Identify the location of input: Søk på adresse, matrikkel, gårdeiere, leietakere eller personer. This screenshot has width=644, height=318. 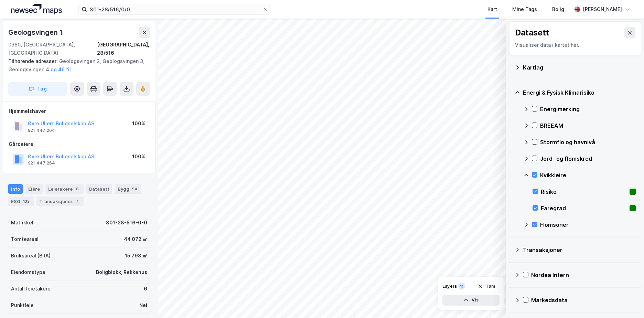
(175, 9).